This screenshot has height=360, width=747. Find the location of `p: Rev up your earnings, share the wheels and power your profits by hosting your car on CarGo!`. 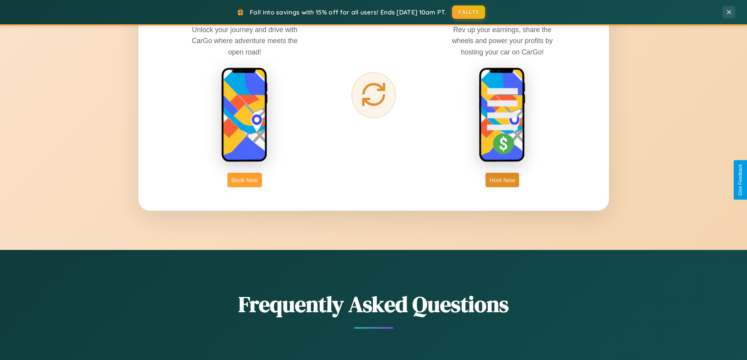

p: Rev up your earnings, share the wheels and power your profits by hosting your car on CarGo! is located at coordinates (502, 41).